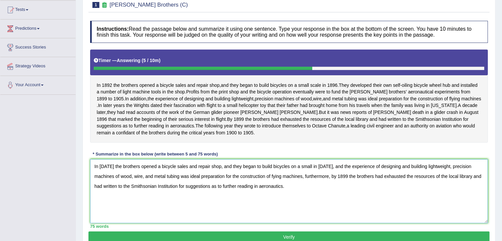 This screenshot has width=502, height=241. What do you see at coordinates (96, 5) in the screenshot?
I see `span: 1` at bounding box center [96, 5].